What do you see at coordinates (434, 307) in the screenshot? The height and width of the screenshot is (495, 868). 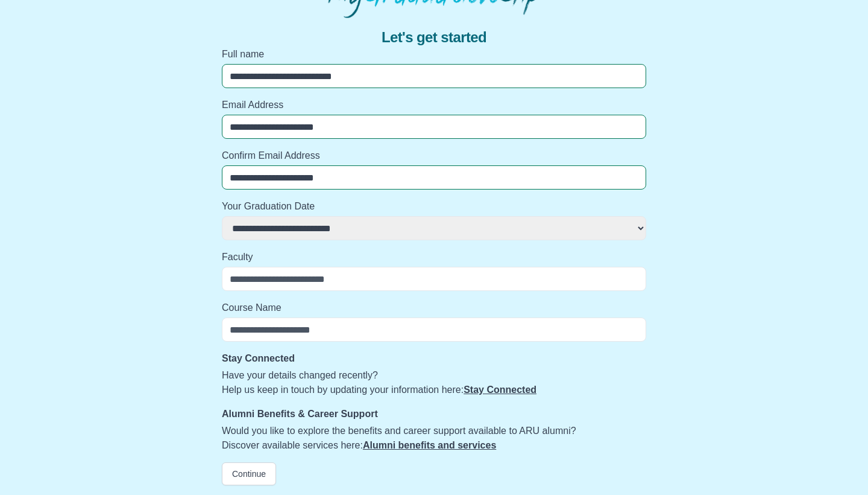 I see `label: Course Name` at bounding box center [434, 307].